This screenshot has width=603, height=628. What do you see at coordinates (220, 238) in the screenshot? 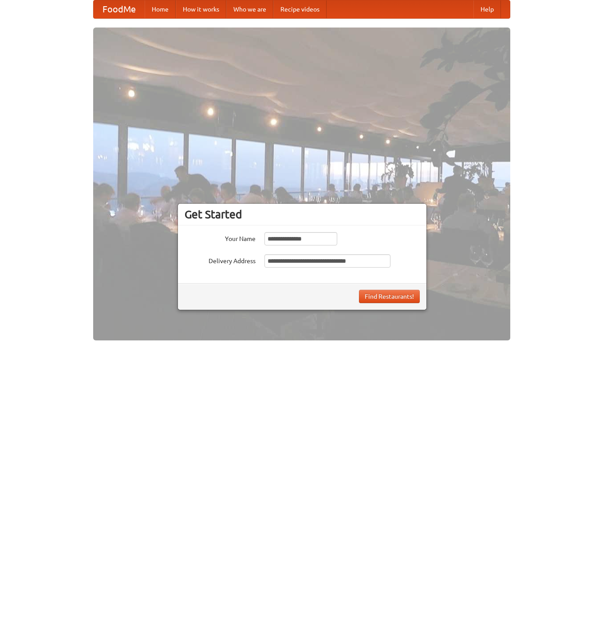
I see `label: Your Name` at bounding box center [220, 238].